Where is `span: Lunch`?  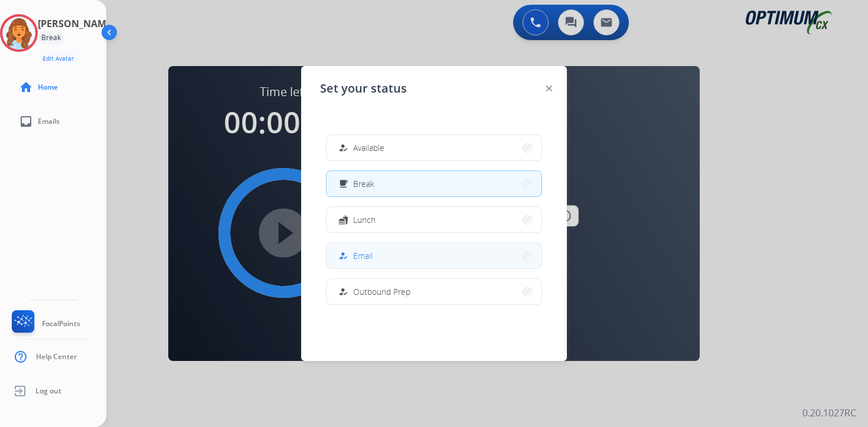
span: Lunch is located at coordinates (365, 219).